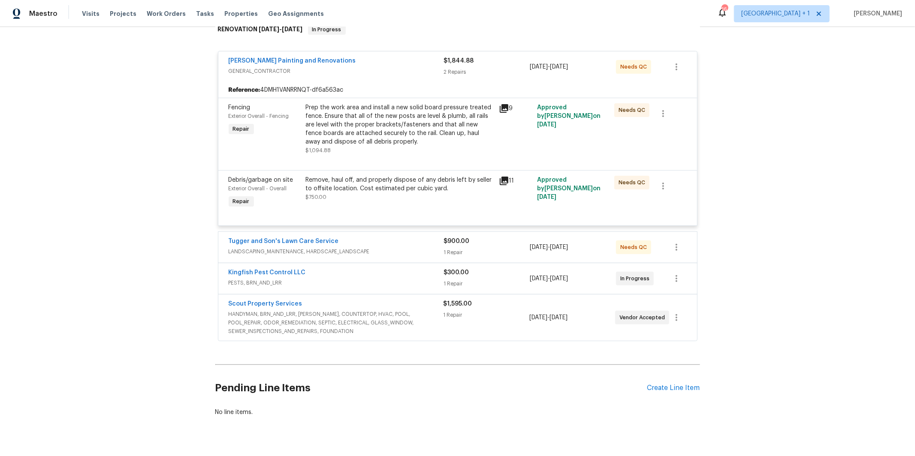  Describe the element at coordinates (239, 108) in the screenshot. I see `span: Fencing` at that location.